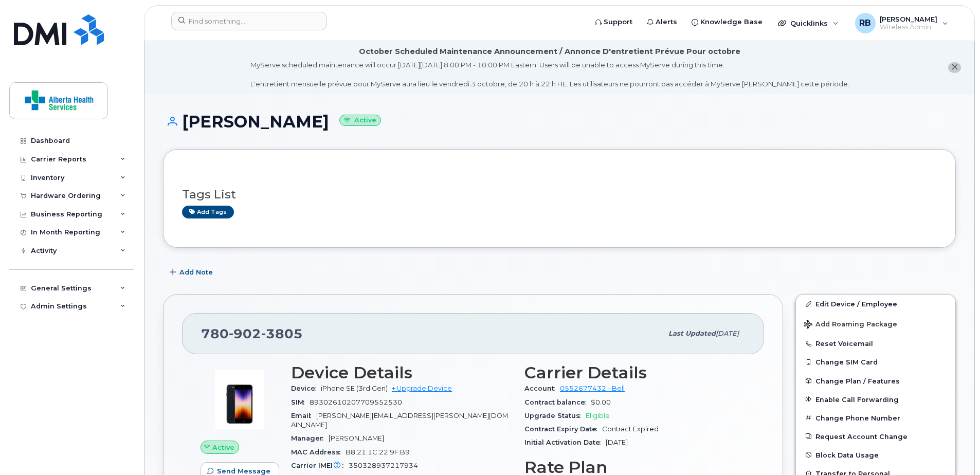 The height and width of the screenshot is (475, 980). I want to click on span: Carrier IMEI, so click(320, 465).